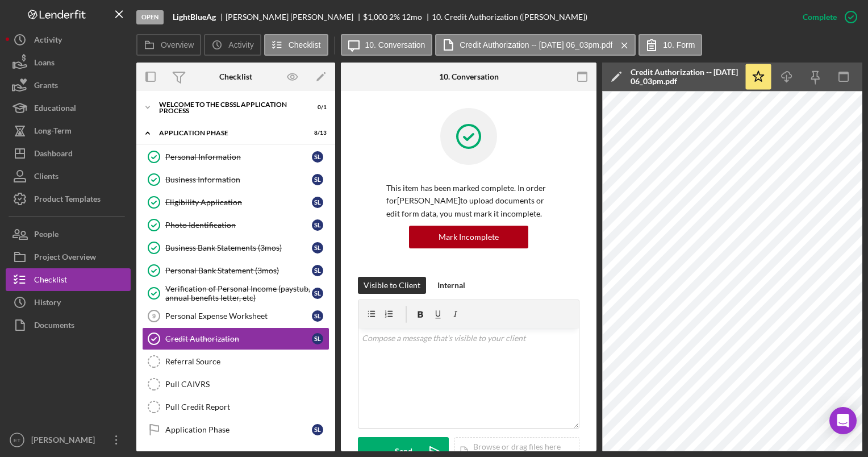 This screenshot has height=457, width=868. Describe the element at coordinates (46, 86) in the screenshot. I see `div: Grants` at that location.